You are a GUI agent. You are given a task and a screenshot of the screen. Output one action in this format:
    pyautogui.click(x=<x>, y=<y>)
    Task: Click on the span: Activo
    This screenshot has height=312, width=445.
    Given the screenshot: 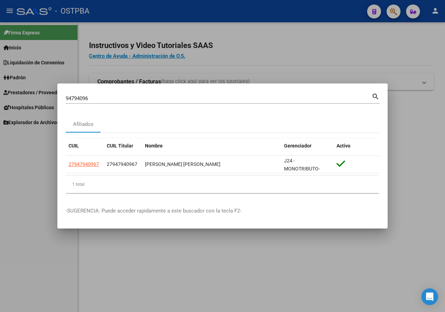 What is the action you would take?
    pyautogui.click(x=343, y=146)
    